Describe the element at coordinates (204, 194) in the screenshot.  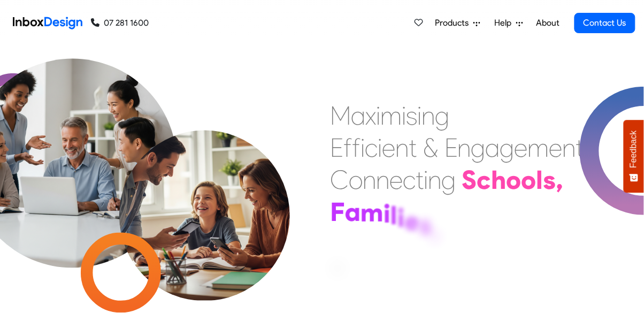
I see `img: parents_with_child.png` at that location.